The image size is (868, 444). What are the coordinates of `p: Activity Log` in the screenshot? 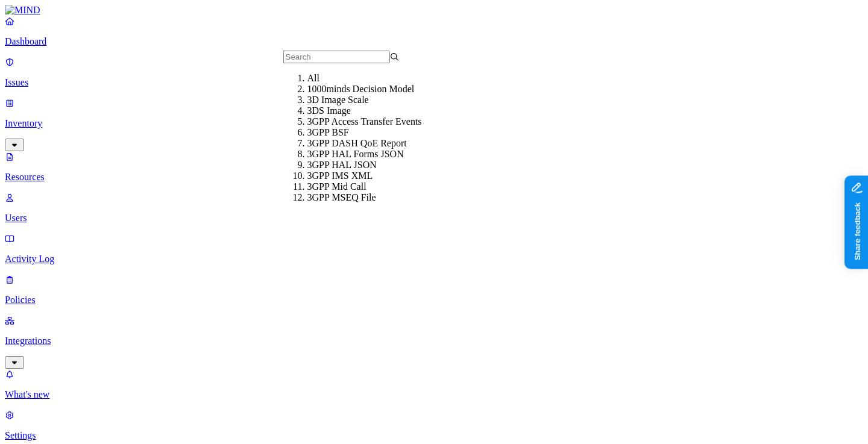 It's located at (434, 260).